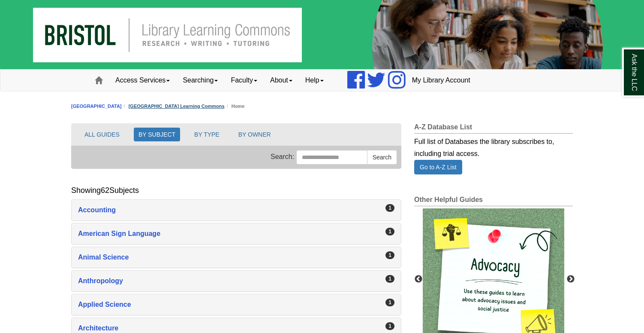 Image resolution: width=644 pixels, height=333 pixels. What do you see at coordinates (157, 134) in the screenshot?
I see `button: BY SUBJECT` at bounding box center [157, 134].